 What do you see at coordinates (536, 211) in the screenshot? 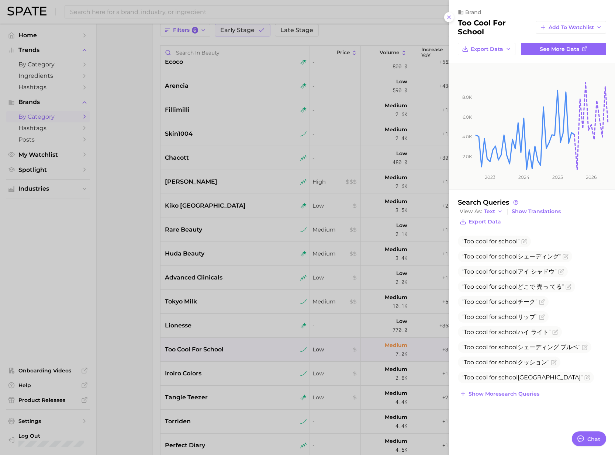
I see `button: Show Translations` at bounding box center [536, 211].